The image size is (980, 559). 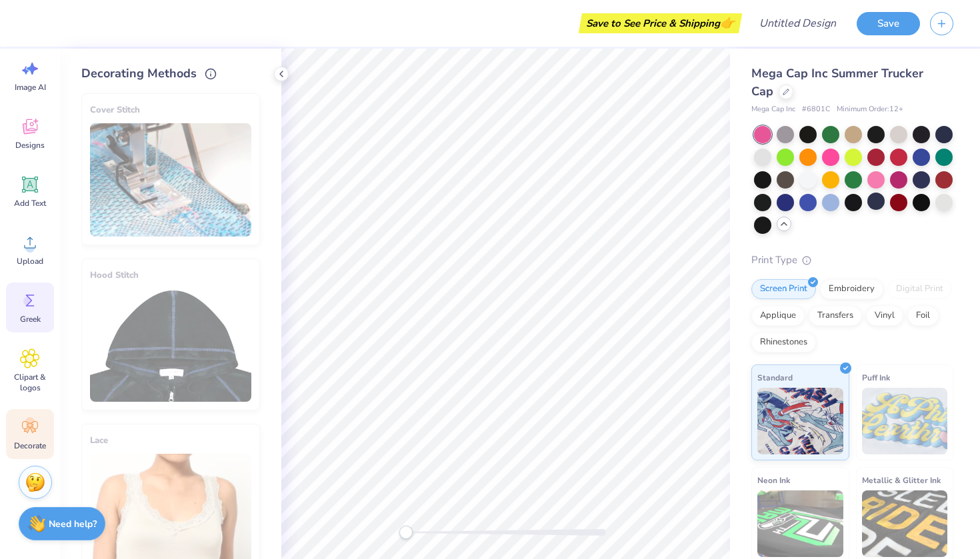 What do you see at coordinates (773, 109) in the screenshot?
I see `span: Mega Cap Inc` at bounding box center [773, 109].